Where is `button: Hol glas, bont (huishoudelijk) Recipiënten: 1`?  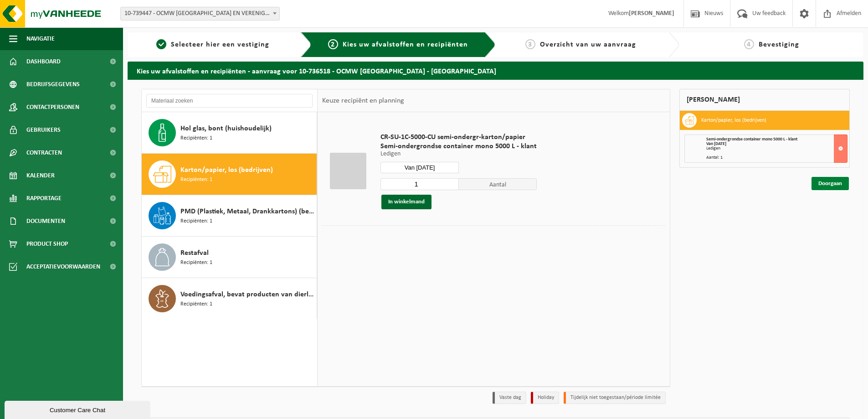 button: Hol glas, bont (huishoudelijk) Recipiënten: 1 is located at coordinates (229, 133).